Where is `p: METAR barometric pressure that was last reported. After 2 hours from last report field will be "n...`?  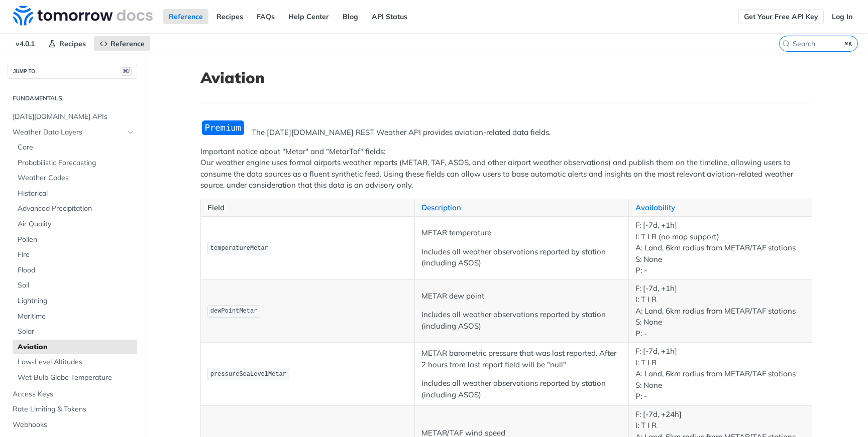
p: METAR barometric pressure that was last reported. After 2 hours from last report field will be "n... is located at coordinates (521, 359).